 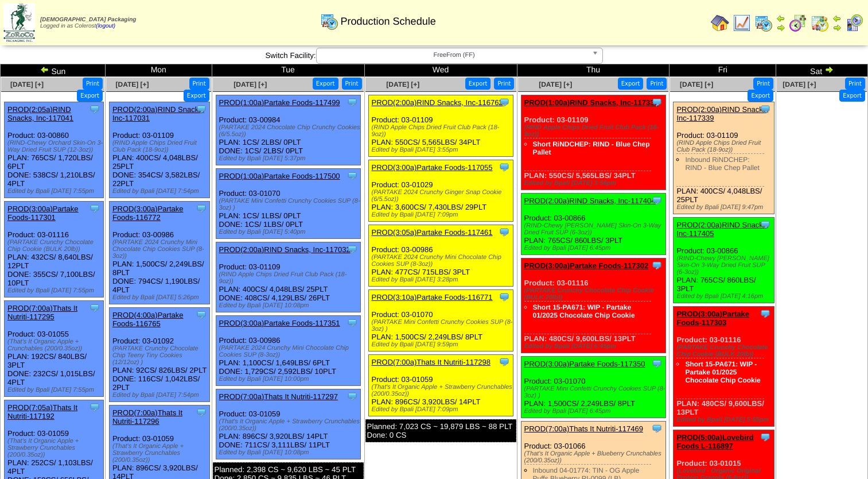 What do you see at coordinates (715, 441) in the screenshot?
I see `a: PROD(5:00a)Lovebird Foods L-116897` at bounding box center [715, 441].